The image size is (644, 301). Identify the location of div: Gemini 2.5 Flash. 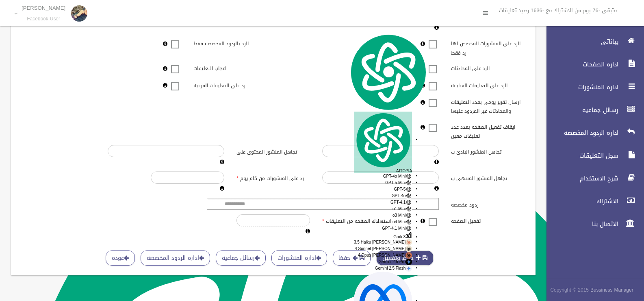
(383, 268).